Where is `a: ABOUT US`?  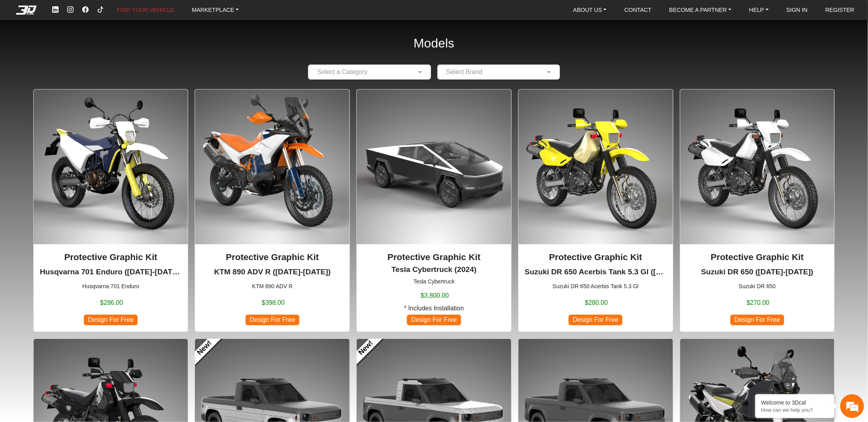 a: ABOUT US is located at coordinates (589, 10).